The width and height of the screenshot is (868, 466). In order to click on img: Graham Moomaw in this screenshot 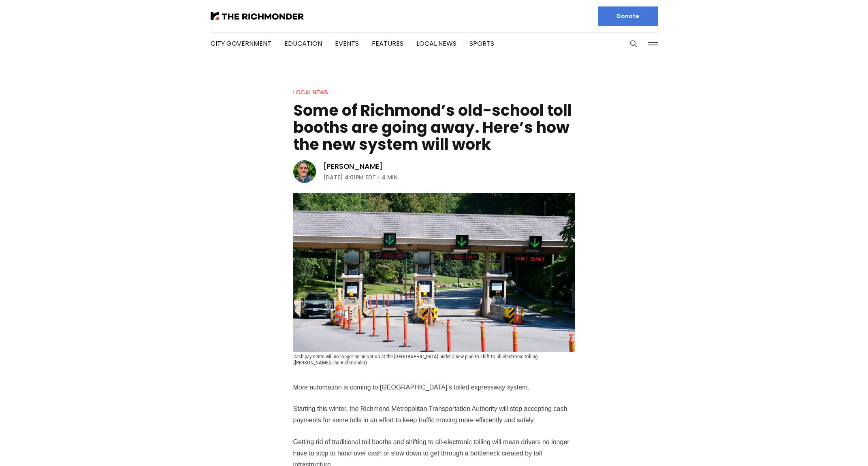, I will do `click(305, 172)`.